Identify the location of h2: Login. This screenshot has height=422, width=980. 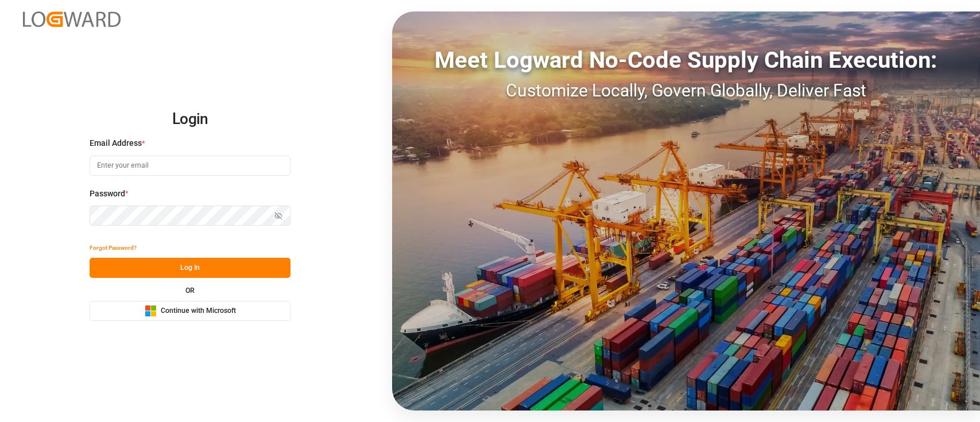
(190, 119).